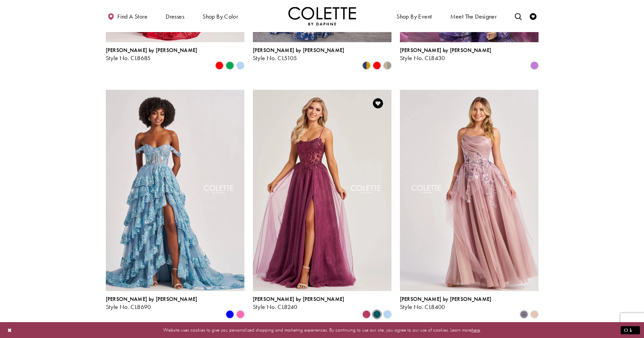 Image resolution: width=644 pixels, height=338 pixels. I want to click on button: Submit Dialog, so click(630, 329).